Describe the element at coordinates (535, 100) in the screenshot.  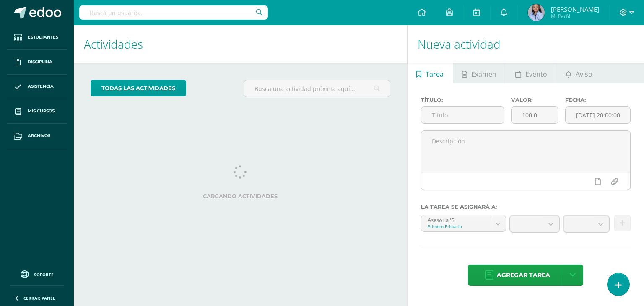
I see `label: Valor:` at that location.